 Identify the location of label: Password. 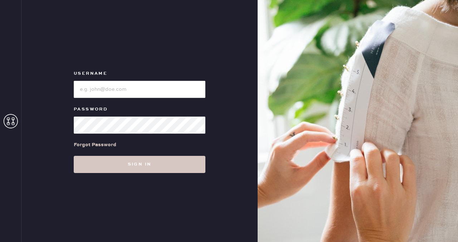
(140, 110).